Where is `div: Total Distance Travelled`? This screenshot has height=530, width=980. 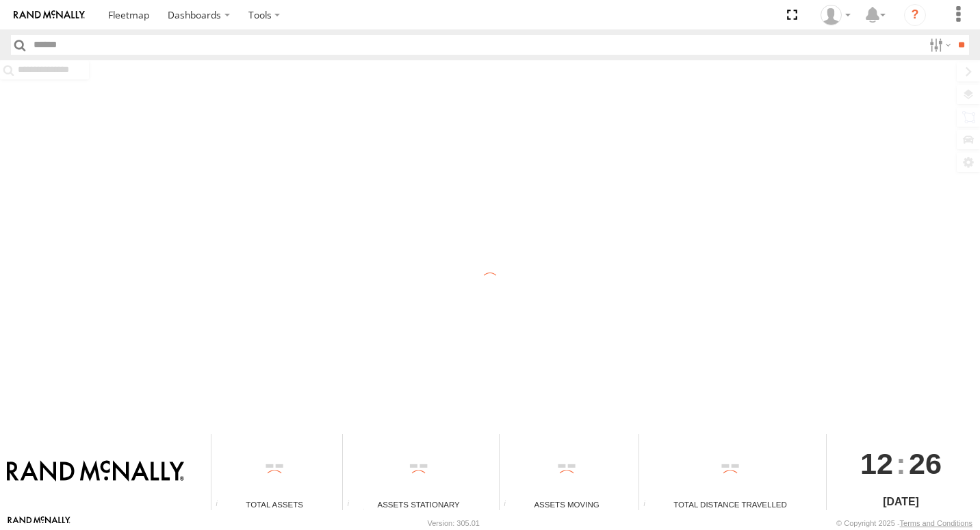 div: Total Distance Travelled is located at coordinates (731, 504).